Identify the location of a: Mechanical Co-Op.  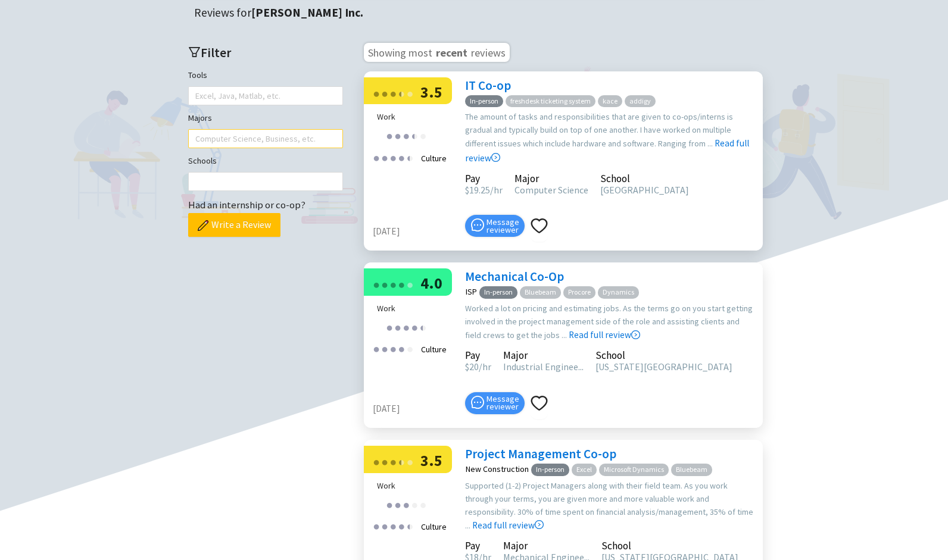
(514, 276).